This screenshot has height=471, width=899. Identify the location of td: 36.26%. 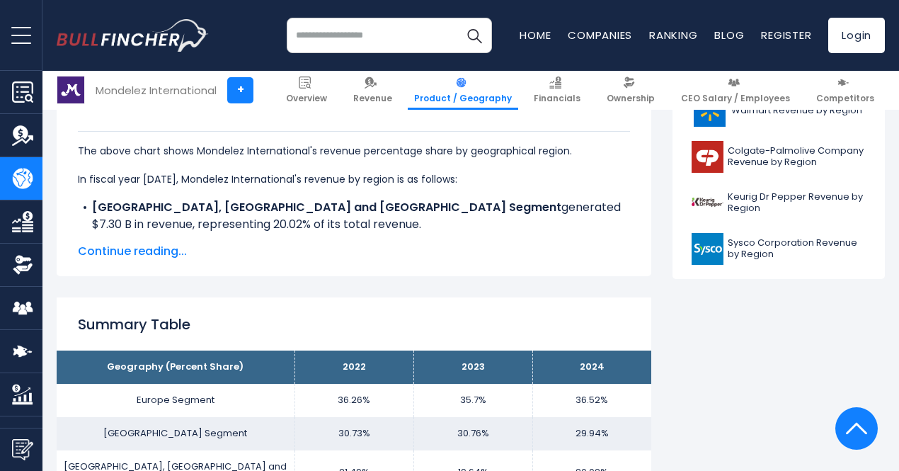
(354, 400).